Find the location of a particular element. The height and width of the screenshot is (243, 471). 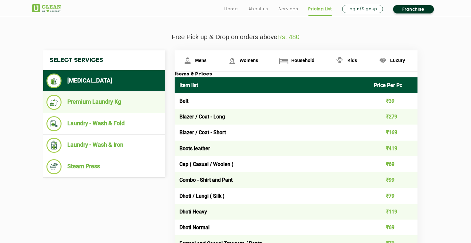

a: Pricing List is located at coordinates (320, 9).